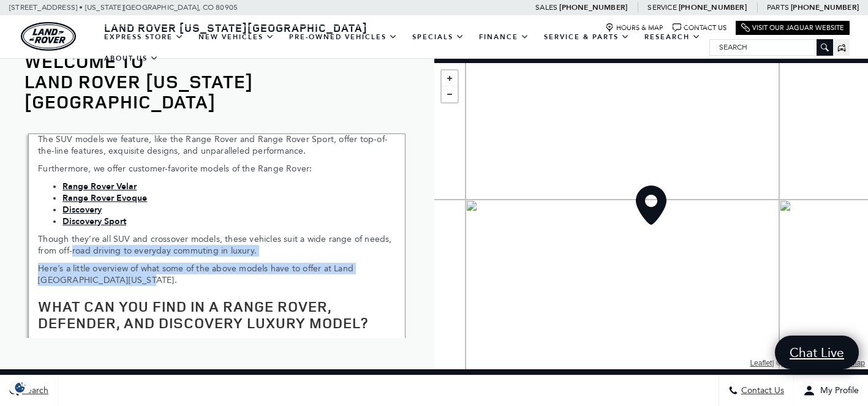 This screenshot has width=868, height=406. What do you see at coordinates (438, 37) in the screenshot?
I see `a: Specials` at bounding box center [438, 37].